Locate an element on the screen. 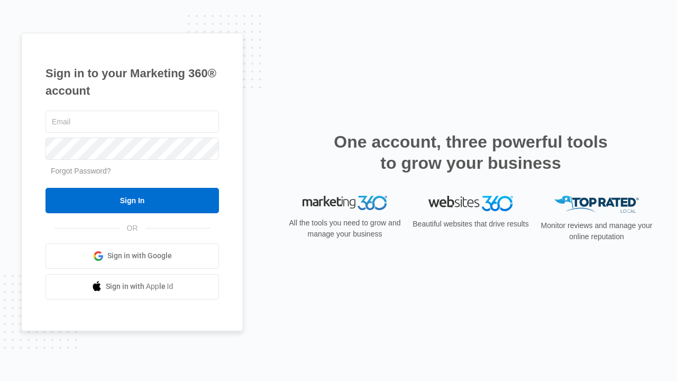  p: All the tools you need to grow and manage your business is located at coordinates (345, 228).